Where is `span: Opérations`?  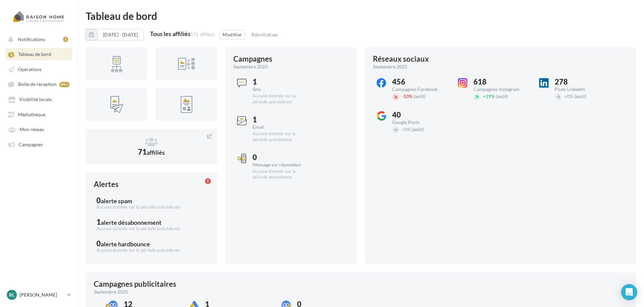 span: Opérations is located at coordinates (30, 69).